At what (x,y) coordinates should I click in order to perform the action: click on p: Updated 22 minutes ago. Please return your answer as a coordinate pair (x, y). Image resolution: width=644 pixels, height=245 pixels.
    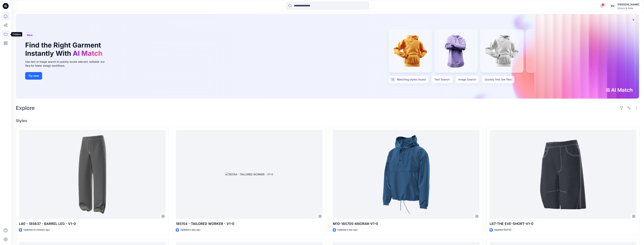
    Looking at the image, I should click on (37, 230).